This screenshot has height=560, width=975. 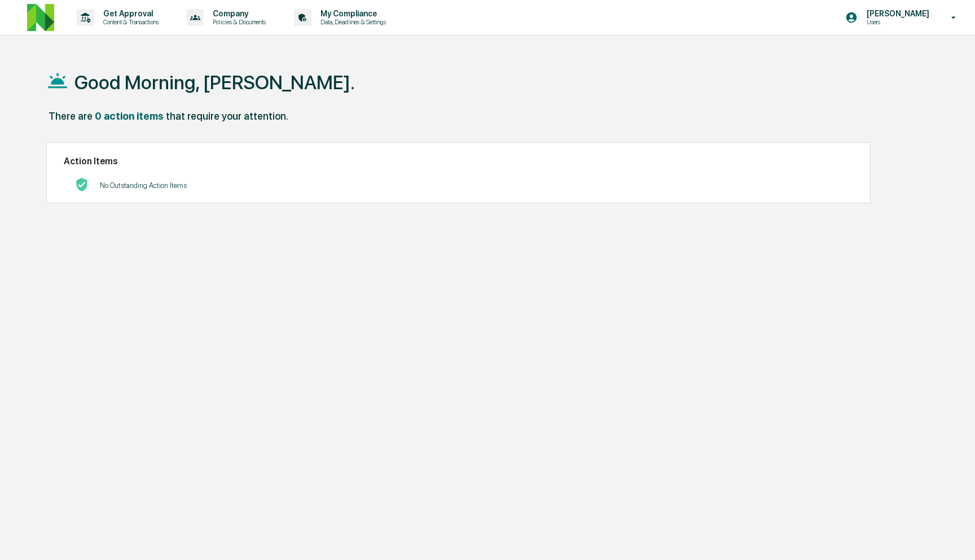 What do you see at coordinates (352, 22) in the screenshot?
I see `p: Data, Deadlines & Settings` at bounding box center [352, 22].